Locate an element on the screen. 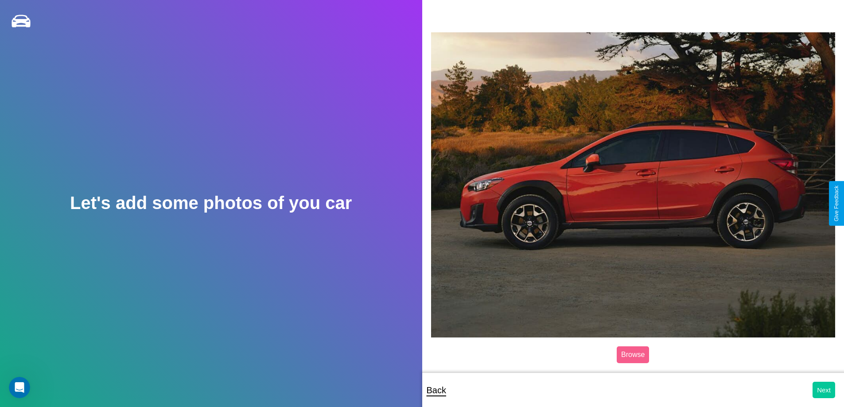  label: Browse is located at coordinates (633, 355).